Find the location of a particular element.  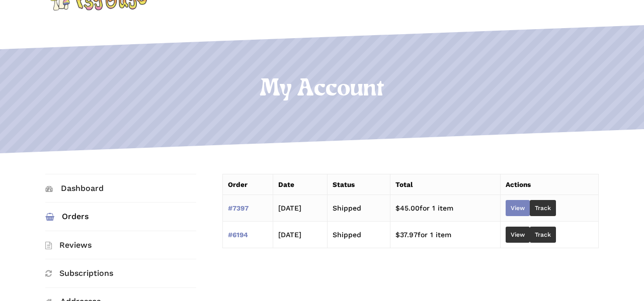

span: Actions is located at coordinates (518, 184).